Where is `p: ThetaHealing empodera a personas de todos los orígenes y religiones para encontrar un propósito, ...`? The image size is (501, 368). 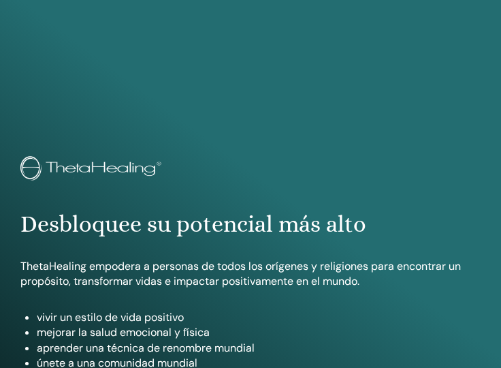 p: ThetaHealing empodera a personas de todos los orígenes y religiones para encontrar un propósito, ... is located at coordinates (251, 274).